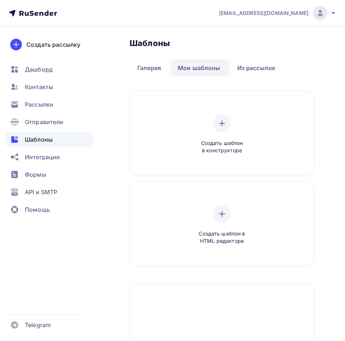 The height and width of the screenshot is (341, 345). I want to click on a: Контакты, so click(49, 87).